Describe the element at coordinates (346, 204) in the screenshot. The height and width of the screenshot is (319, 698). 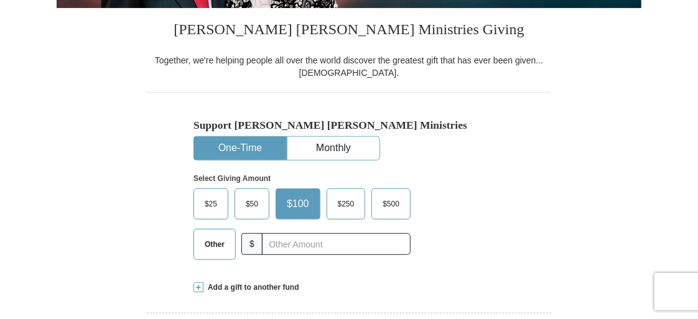
I see `span: $250` at that location.